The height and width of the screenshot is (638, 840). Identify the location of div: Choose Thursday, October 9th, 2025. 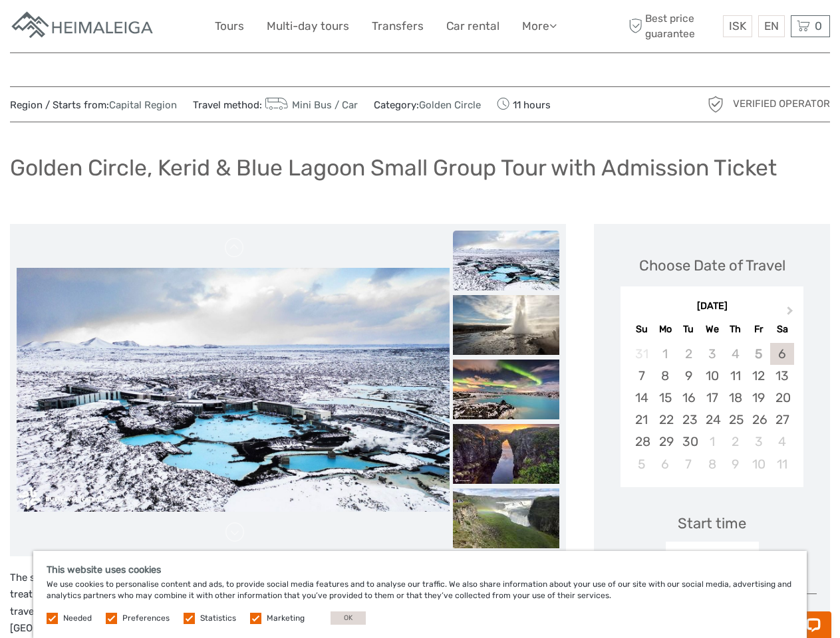
(735, 464).